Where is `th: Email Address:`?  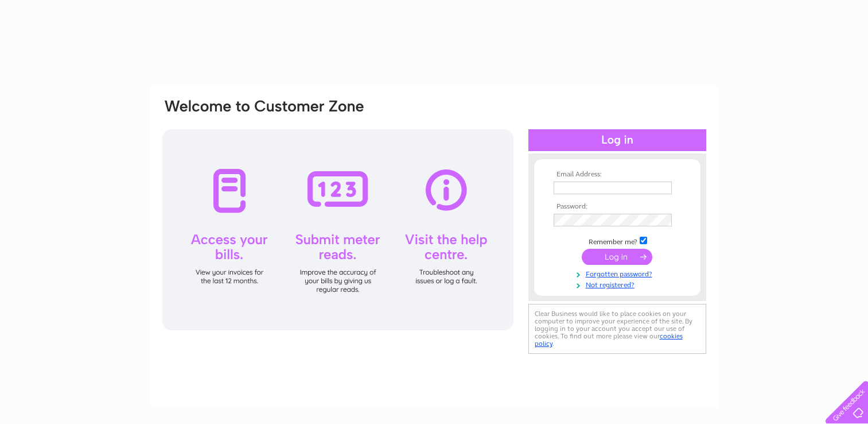 th: Email Address: is located at coordinates (617, 175).